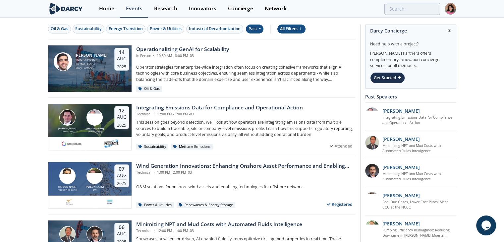 Image resolution: width=504 pixels, height=242 pixels. I want to click on div: Concierge, so click(241, 9).